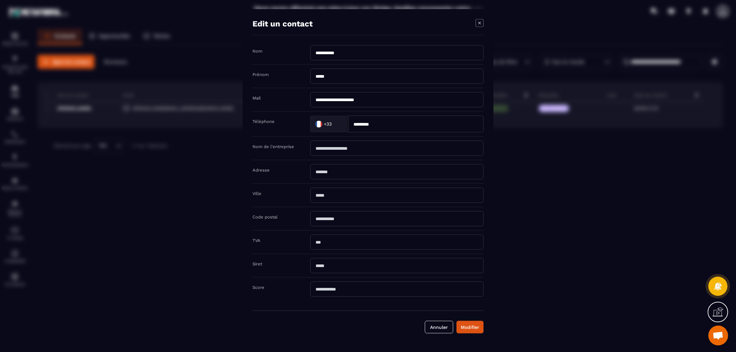 The width and height of the screenshot is (736, 352). I want to click on span: +33, so click(328, 124).